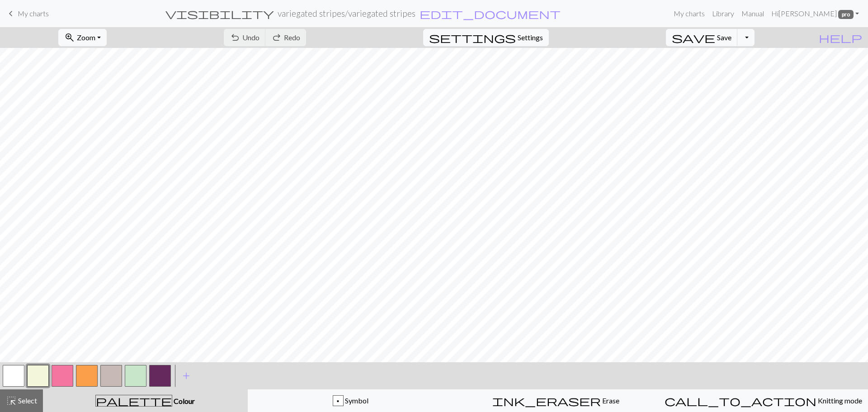 The width and height of the screenshot is (868, 412). Describe the element at coordinates (486, 38) in the screenshot. I see `button: SettingsSettings` at that location.